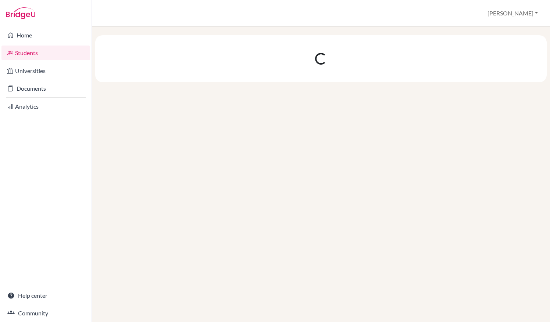 This screenshot has width=550, height=322. Describe the element at coordinates (46, 53) in the screenshot. I see `a: Students` at that location.